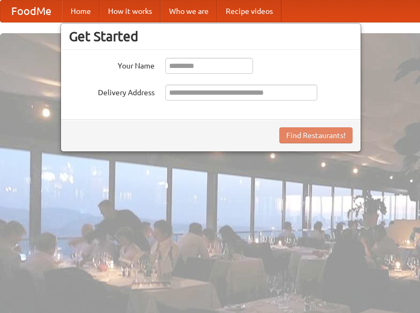 The image size is (420, 313). I want to click on a: FoodMe, so click(31, 11).